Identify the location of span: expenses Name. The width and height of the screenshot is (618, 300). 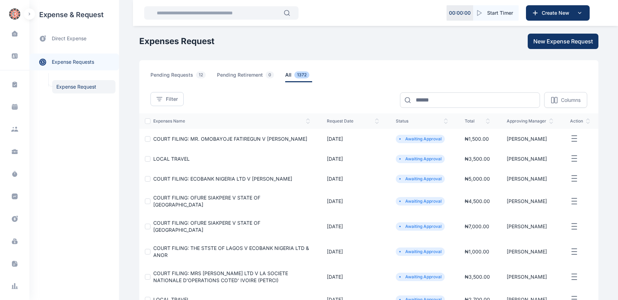
(232, 121).